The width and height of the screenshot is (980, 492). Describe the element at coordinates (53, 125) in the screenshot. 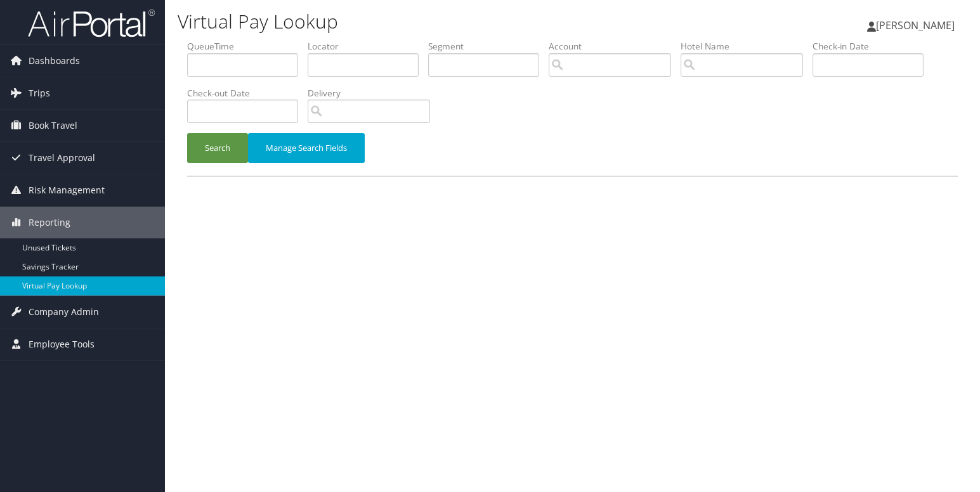

I see `span: Book Travel` at that location.